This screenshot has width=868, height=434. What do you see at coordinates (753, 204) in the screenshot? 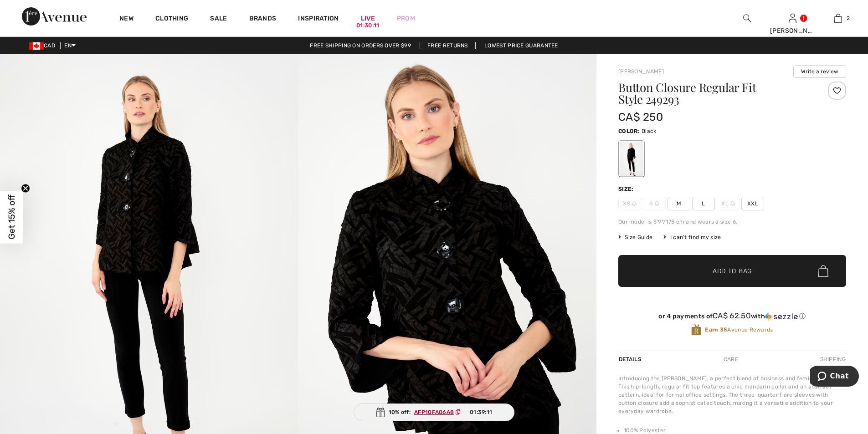
I see `span: XXL` at bounding box center [753, 204].